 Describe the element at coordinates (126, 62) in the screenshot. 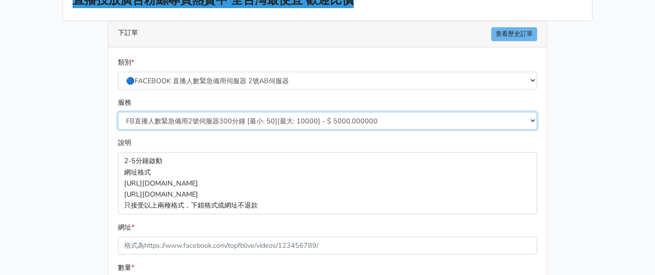

I see `label: 類別` at that location.